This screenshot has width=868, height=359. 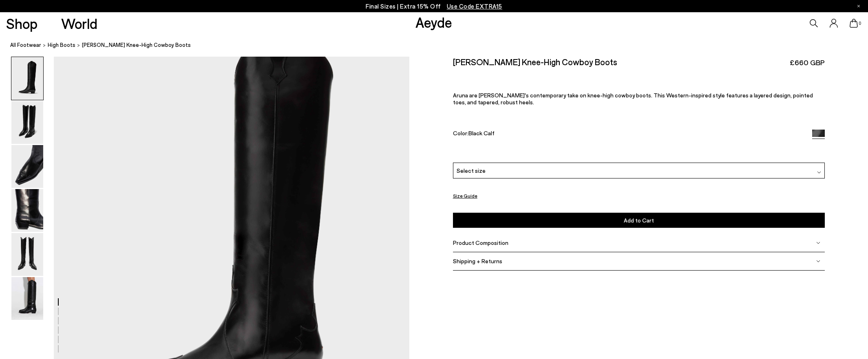 I want to click on img: Aruna Leather Knee-High Cowboy Boots - Image 6, so click(x=27, y=298).